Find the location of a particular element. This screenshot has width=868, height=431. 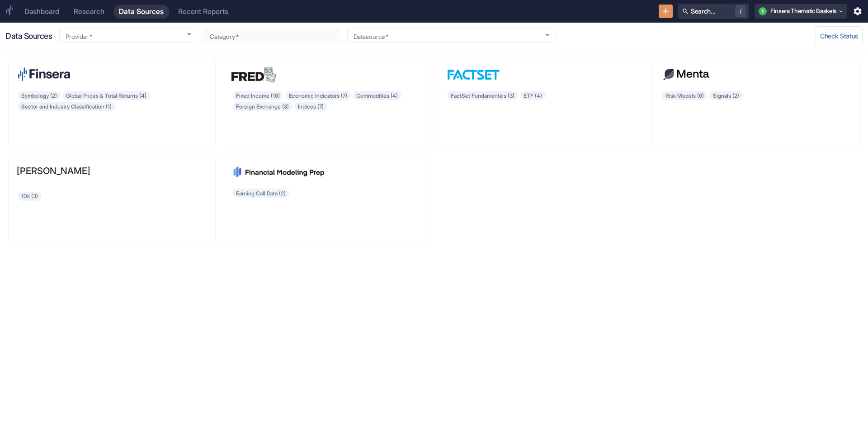

a: Risk Models (6)Signals (2) is located at coordinates (756, 103).